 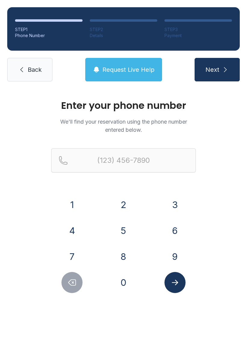 I want to click on button: Submit lookup form, so click(x=175, y=283).